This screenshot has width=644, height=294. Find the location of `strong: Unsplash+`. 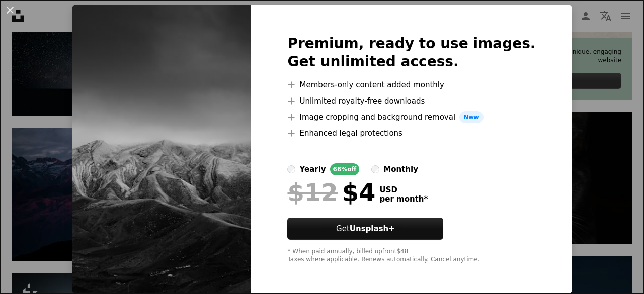

strong: Unsplash+ is located at coordinates (373, 228).